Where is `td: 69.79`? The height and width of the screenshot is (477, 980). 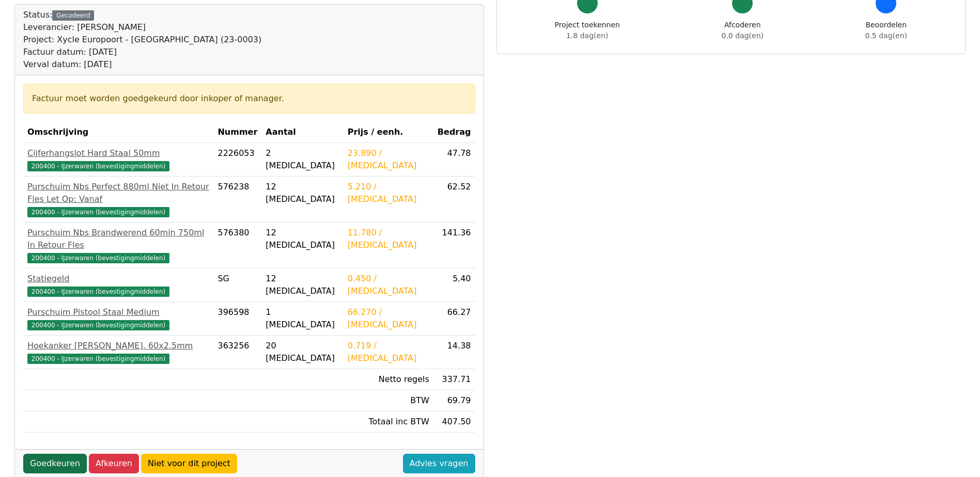 td: 69.79 is located at coordinates (454, 401).